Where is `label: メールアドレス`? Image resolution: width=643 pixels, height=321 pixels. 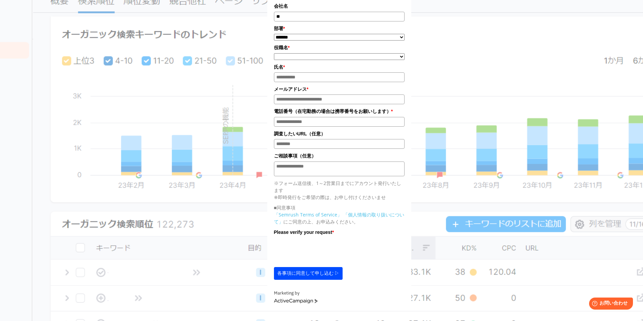
label: メールアドレス is located at coordinates (339, 89).